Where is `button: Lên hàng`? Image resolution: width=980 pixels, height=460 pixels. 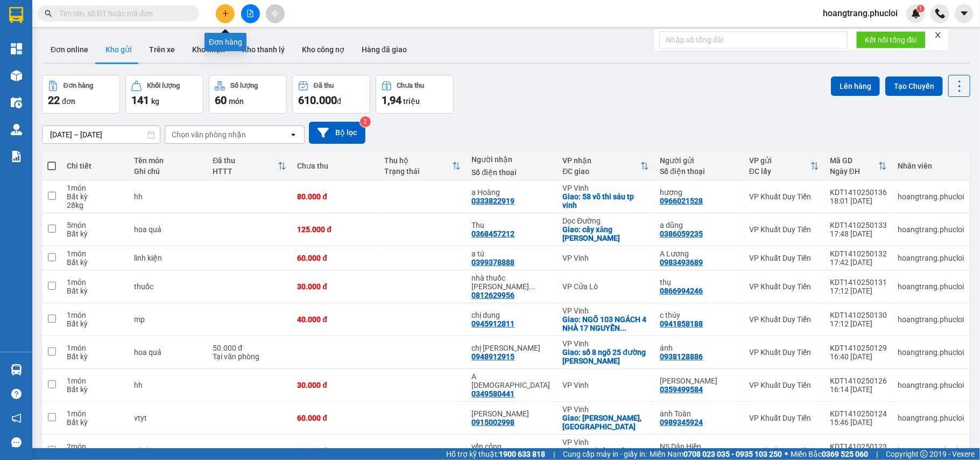 button: Lên hàng is located at coordinates (855, 86).